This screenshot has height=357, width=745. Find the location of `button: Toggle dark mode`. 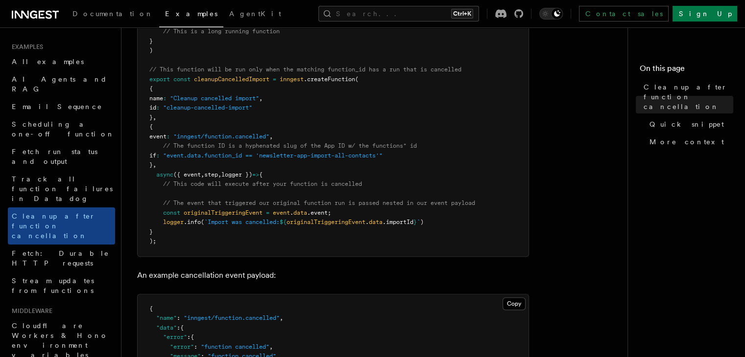

button: Toggle dark mode is located at coordinates (551, 14).